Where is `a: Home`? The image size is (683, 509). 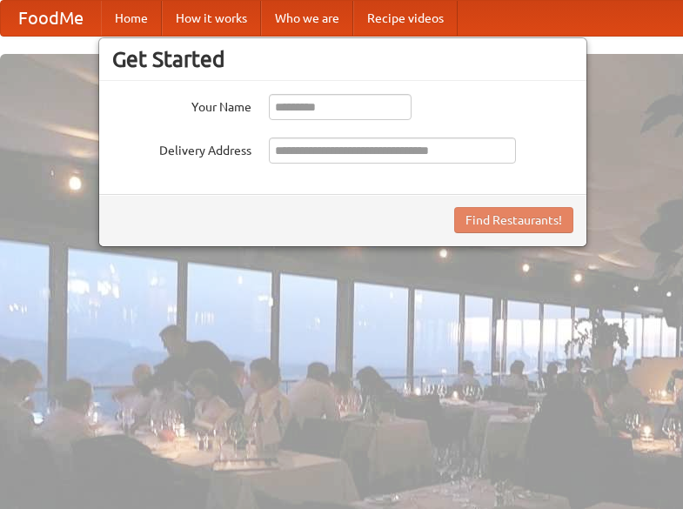
a: Home is located at coordinates (131, 18).